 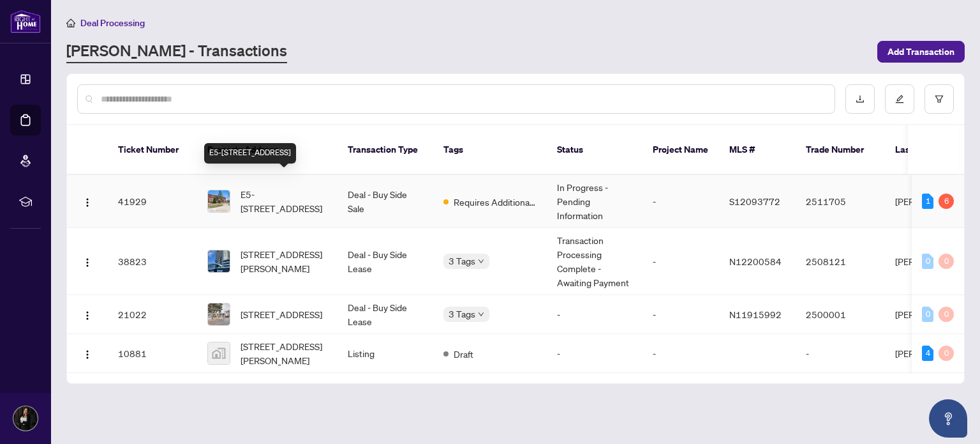 What do you see at coordinates (900, 99) in the screenshot?
I see `button: edit` at bounding box center [900, 99].